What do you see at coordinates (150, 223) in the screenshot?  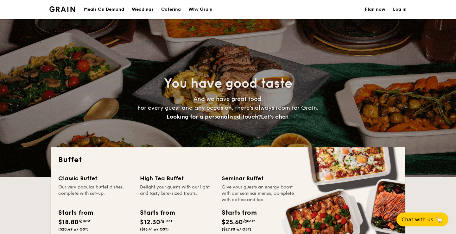 I see `span: $12.30` at bounding box center [150, 223].